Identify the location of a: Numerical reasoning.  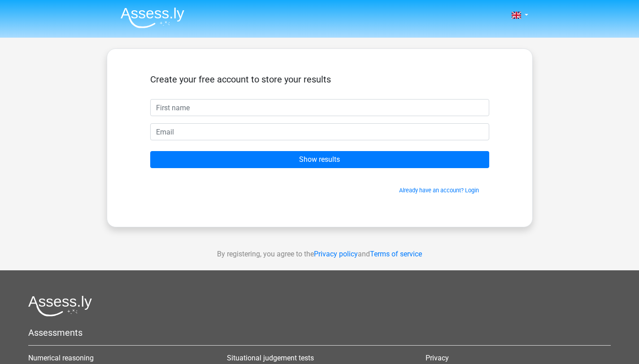
(61, 358).